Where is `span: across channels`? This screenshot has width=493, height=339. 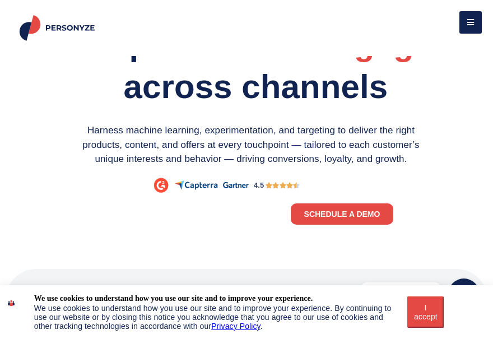 span: across channels is located at coordinates (256, 86).